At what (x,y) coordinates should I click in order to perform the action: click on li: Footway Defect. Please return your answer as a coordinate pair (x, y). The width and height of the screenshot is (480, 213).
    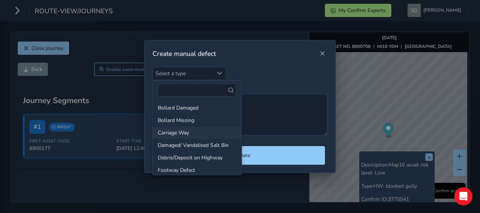
    Looking at the image, I should click on (197, 170).